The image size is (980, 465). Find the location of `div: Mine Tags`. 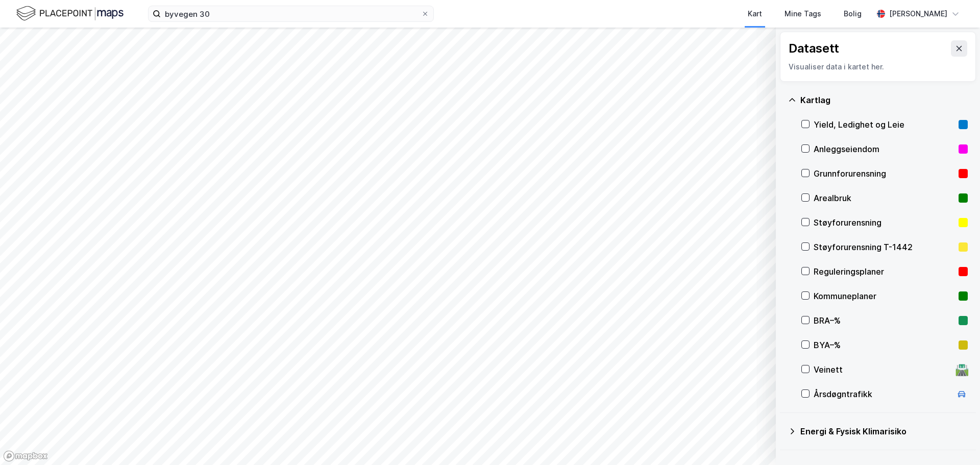

div: Mine Tags is located at coordinates (803, 14).